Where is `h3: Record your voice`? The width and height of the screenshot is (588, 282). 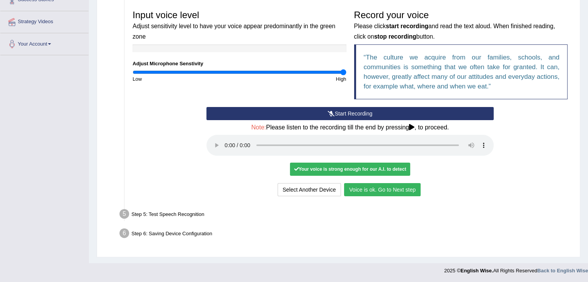 h3: Record your voice is located at coordinates (461, 25).